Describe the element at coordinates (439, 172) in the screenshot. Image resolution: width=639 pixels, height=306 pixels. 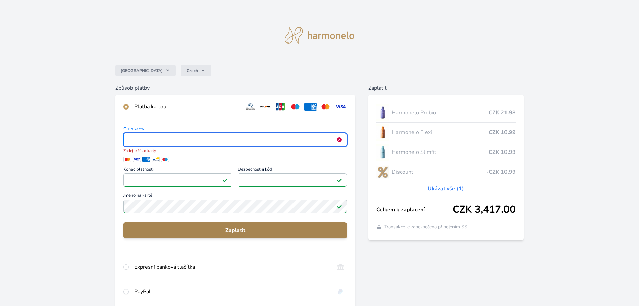
I see `span: Discount` at that location.